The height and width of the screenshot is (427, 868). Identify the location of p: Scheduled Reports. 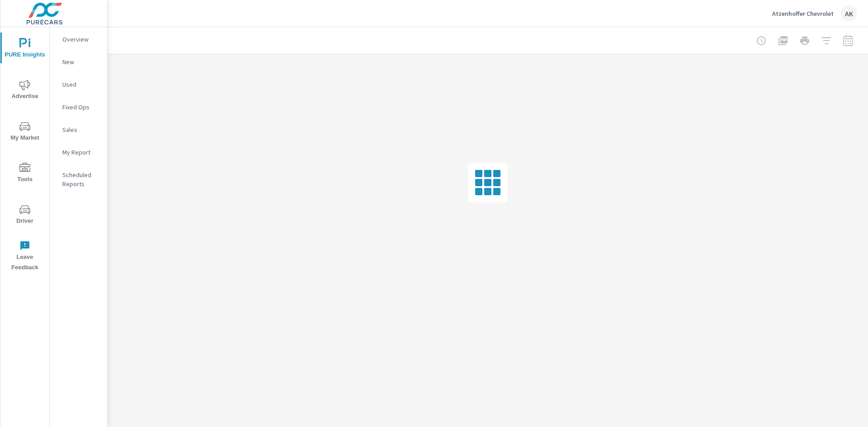
(81, 179).